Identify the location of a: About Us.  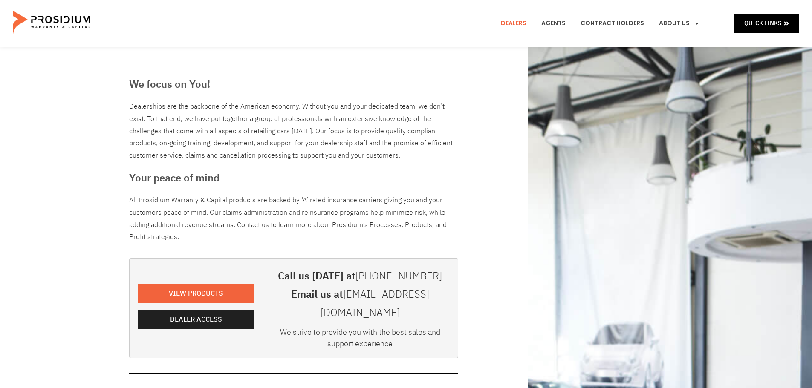
(679, 23).